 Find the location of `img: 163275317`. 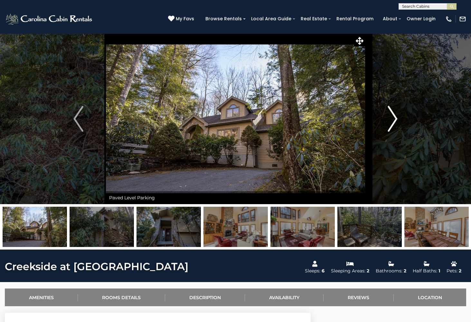

img: 163275317 is located at coordinates (102, 227).